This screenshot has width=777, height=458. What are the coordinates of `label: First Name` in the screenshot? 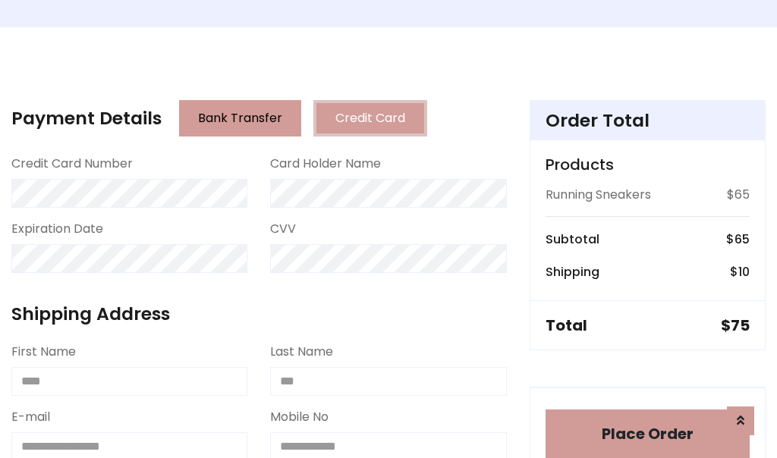 It's located at (43, 352).